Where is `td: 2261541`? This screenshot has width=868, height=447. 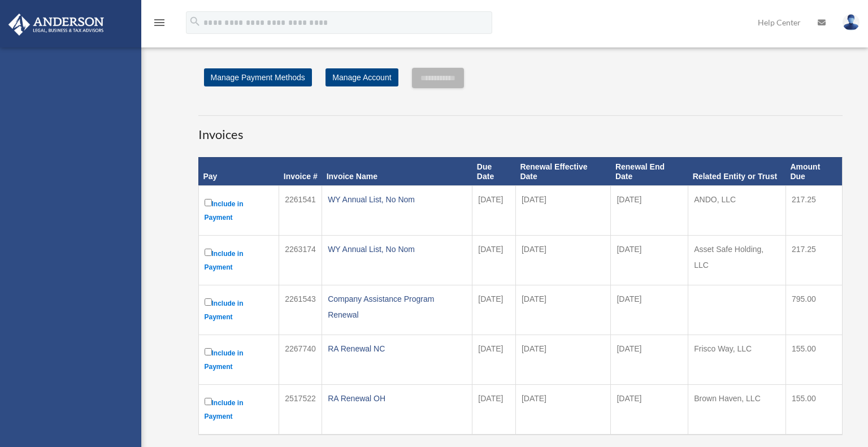 td: 2261541 is located at coordinates (300, 211).